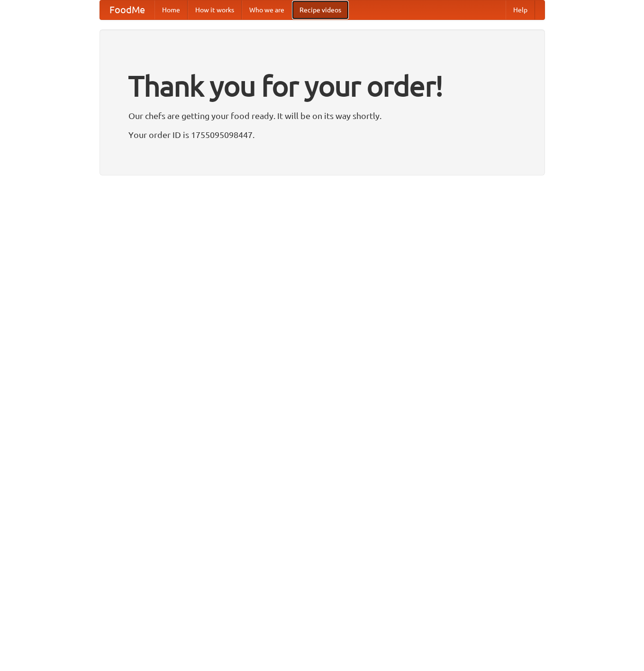 The width and height of the screenshot is (644, 671). I want to click on a: FoodMe, so click(127, 10).